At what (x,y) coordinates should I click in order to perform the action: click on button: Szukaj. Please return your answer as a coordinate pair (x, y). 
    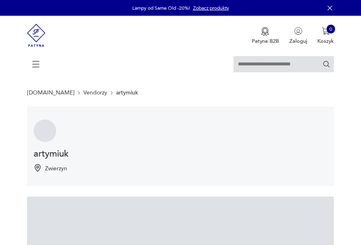
    Looking at the image, I should click on (326, 64).